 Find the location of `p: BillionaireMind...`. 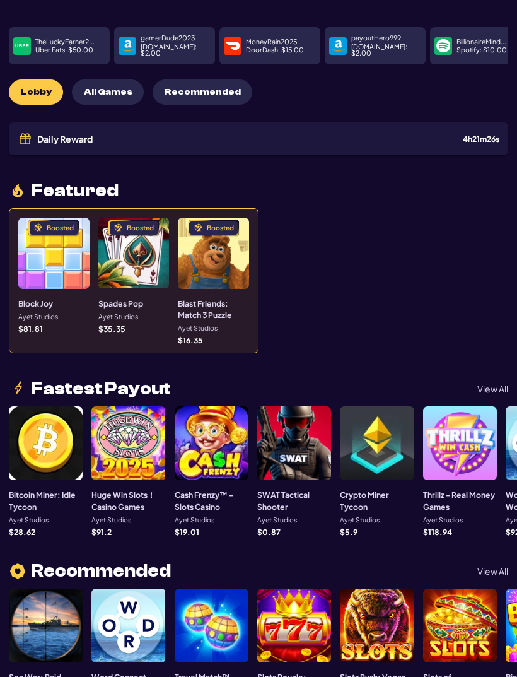

p: BillionaireMind... is located at coordinates (481, 42).